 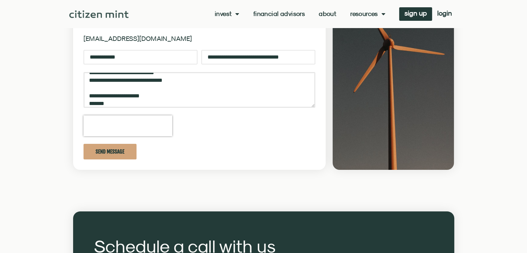 What do you see at coordinates (227, 14) in the screenshot?
I see `a: Invest` at bounding box center [227, 14].